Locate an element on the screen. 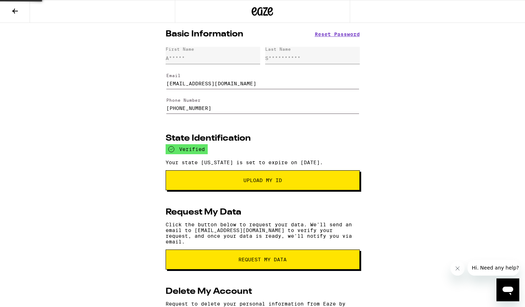  span: request my data is located at coordinates (262, 260).